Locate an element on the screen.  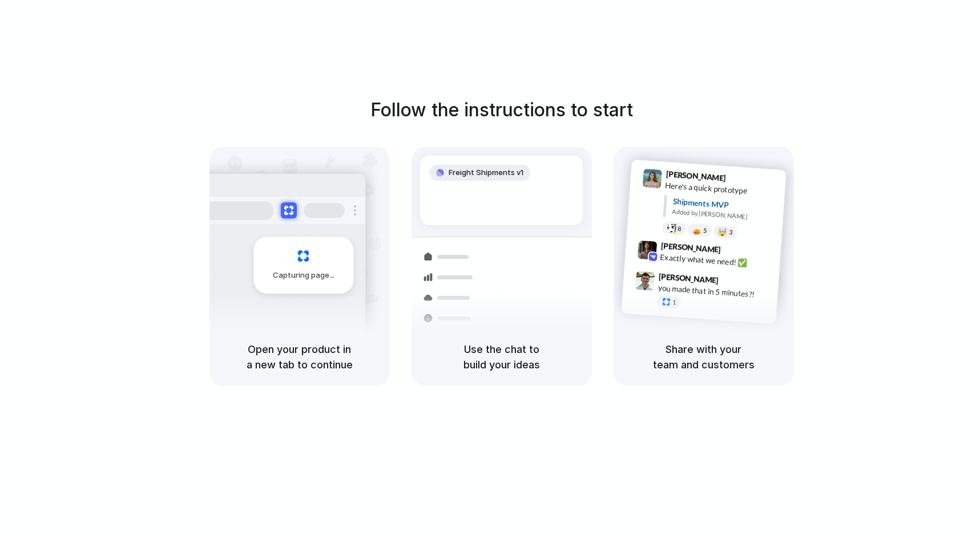
h5: Open your product in a new tab to continue is located at coordinates (300, 357).